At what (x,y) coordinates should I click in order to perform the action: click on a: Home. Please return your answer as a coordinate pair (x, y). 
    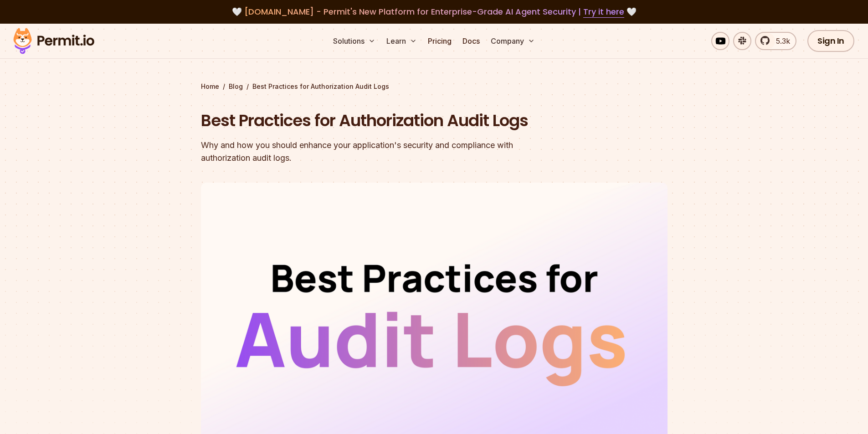
    Looking at the image, I should click on (210, 86).